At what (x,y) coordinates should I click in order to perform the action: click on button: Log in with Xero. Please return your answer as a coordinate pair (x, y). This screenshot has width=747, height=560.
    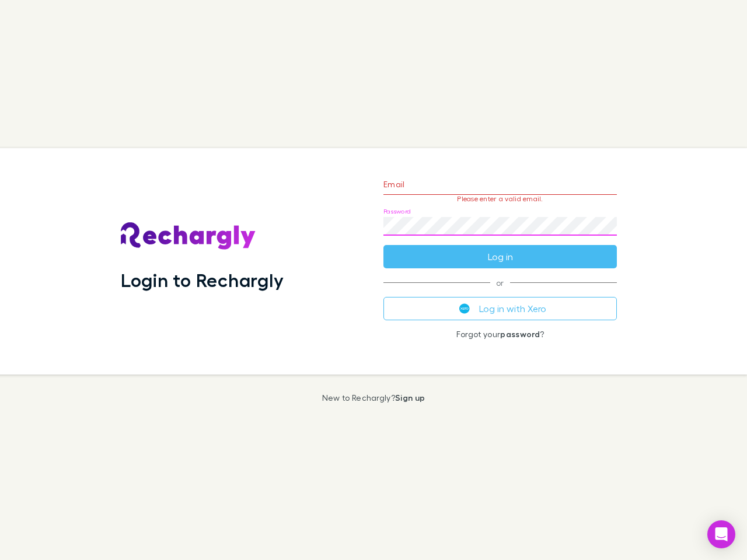
    Looking at the image, I should click on (500, 308).